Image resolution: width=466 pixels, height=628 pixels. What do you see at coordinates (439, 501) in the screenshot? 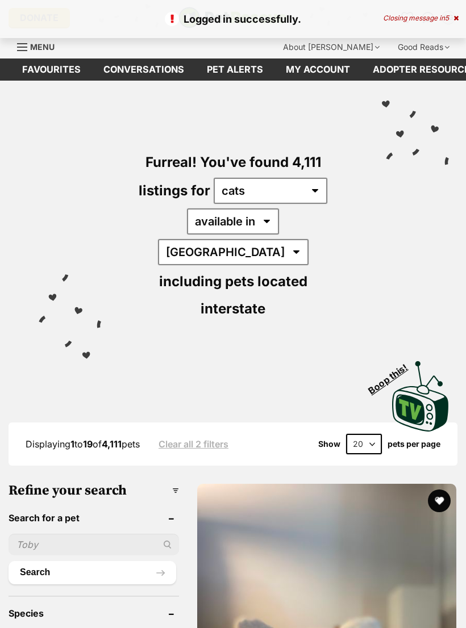
I see `button: favourite` at bounding box center [439, 501].